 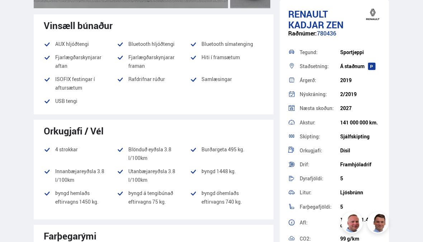 What do you see at coordinates (308, 14) in the screenshot?
I see `span: Renault` at bounding box center [308, 14].